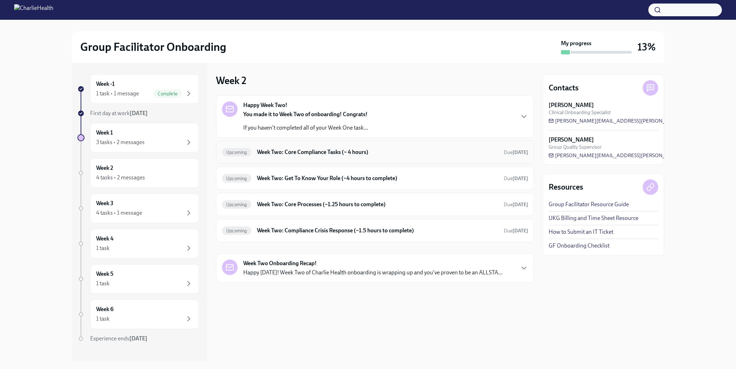  I want to click on a: Week 13 tasks • 2 messages, so click(138, 138).